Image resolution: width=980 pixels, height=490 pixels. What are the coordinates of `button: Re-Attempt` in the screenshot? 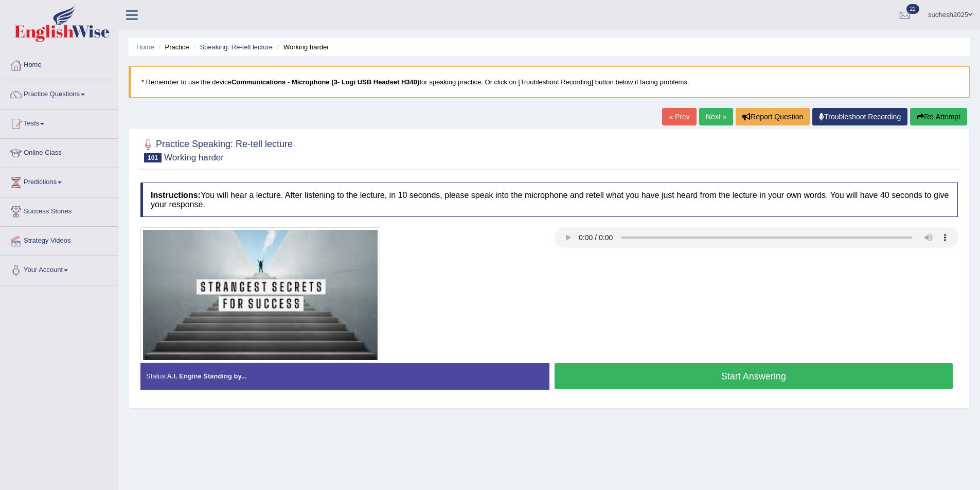 It's located at (938, 117).